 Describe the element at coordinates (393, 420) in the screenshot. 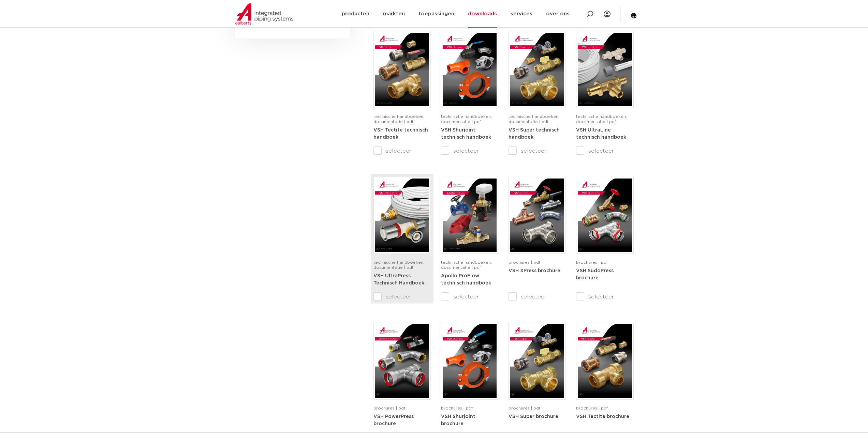

I see `strong: VSH PowerPress brochure` at that location.